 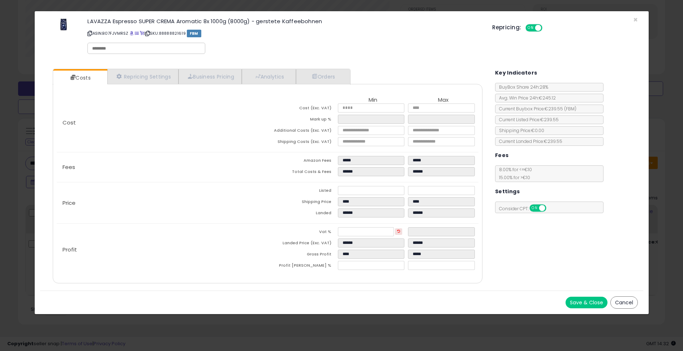 What do you see at coordinates (525, 98) in the screenshot?
I see `span: Avg. Win Price 24h: €245.12` at bounding box center [525, 98].